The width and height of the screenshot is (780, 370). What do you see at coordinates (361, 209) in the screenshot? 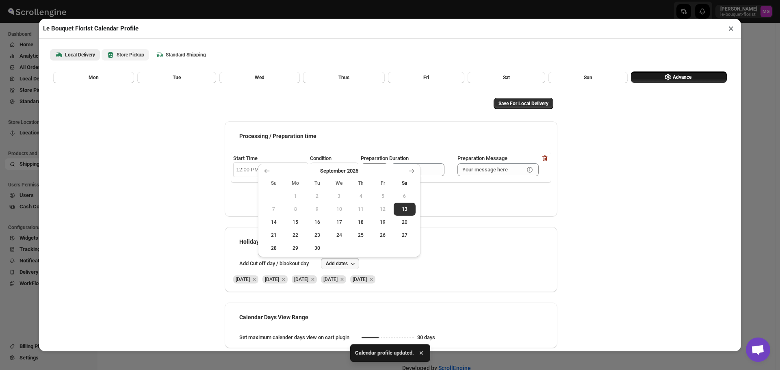
I see `button: Thursday September 11 2025` at bounding box center [361, 209].